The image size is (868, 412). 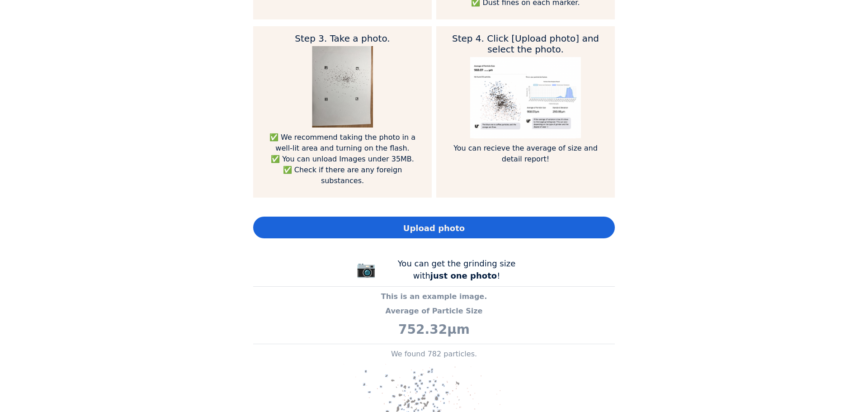 I want to click on p: 752.32μm, so click(x=434, y=330).